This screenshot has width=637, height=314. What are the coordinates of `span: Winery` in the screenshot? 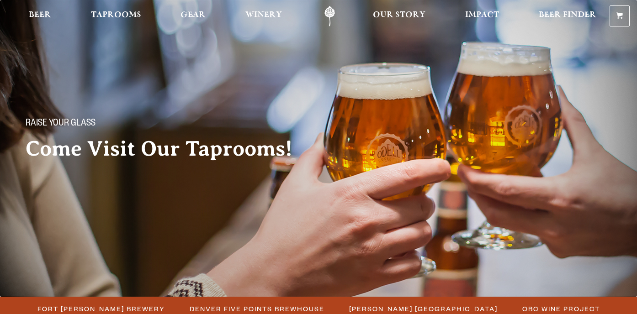 It's located at (264, 15).